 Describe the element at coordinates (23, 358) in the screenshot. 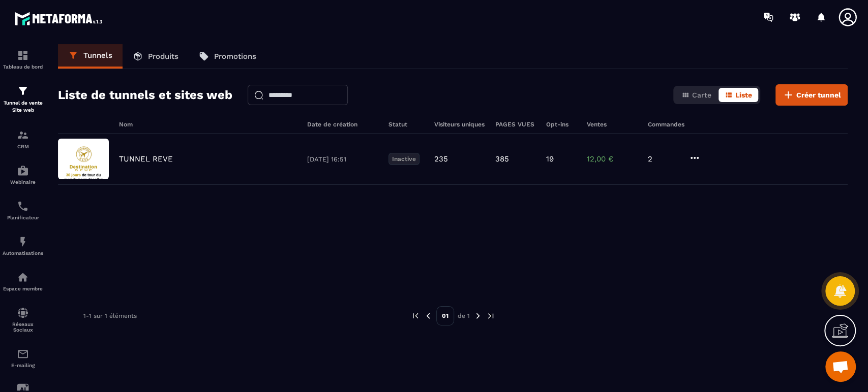

I see `a: emailemailE-mailing` at that location.